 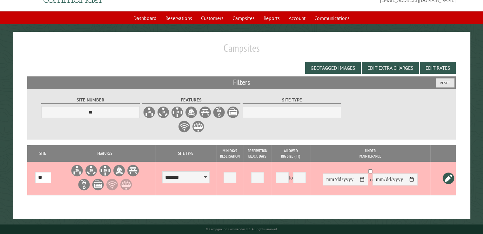 What do you see at coordinates (241, 229) in the screenshot?
I see `small: © Campground Commander LLC. All rights reserved.` at bounding box center [241, 229].